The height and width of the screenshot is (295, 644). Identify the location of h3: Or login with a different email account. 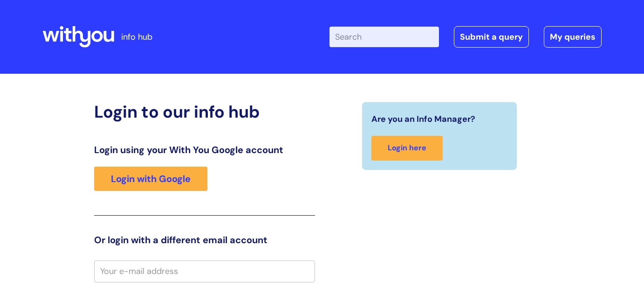
(204, 240).